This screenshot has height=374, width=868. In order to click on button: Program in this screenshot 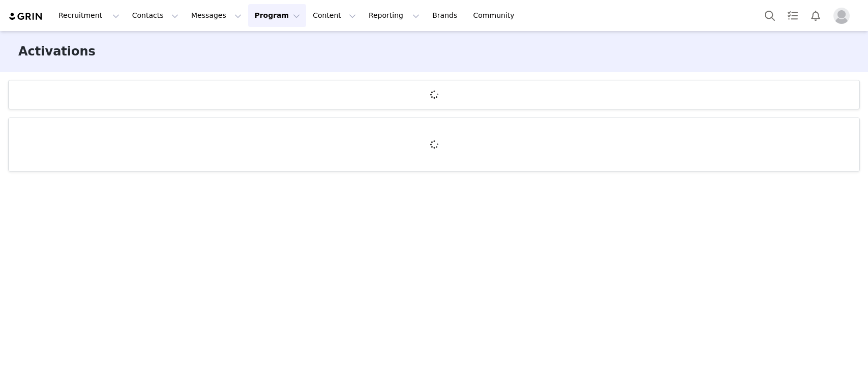, I will do `click(277, 15)`.